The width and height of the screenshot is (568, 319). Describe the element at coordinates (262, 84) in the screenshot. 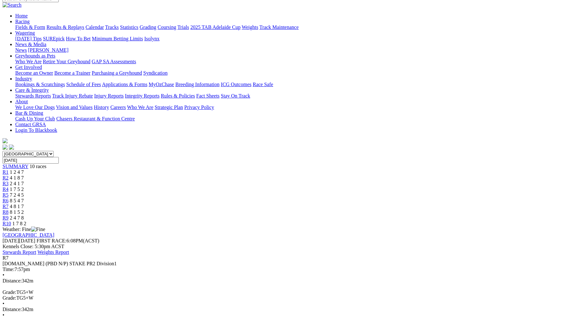

I see `a: Race Safe` at that location.